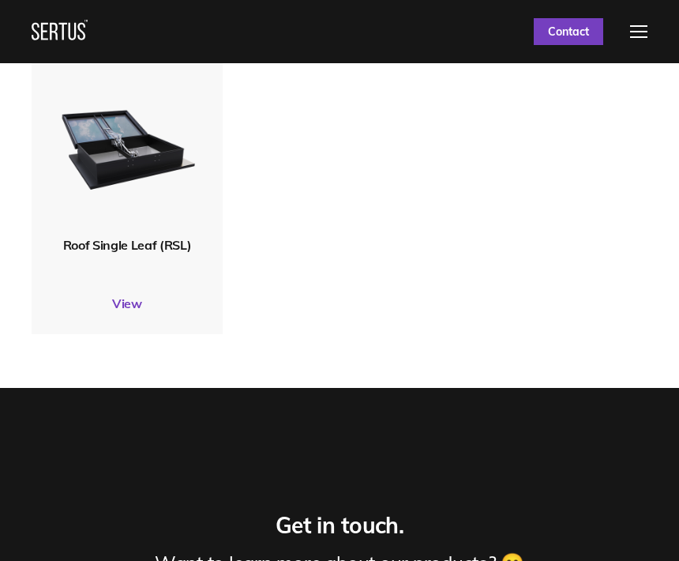  What do you see at coordinates (340, 525) in the screenshot?
I see `div: Get in touch.` at bounding box center [340, 525].